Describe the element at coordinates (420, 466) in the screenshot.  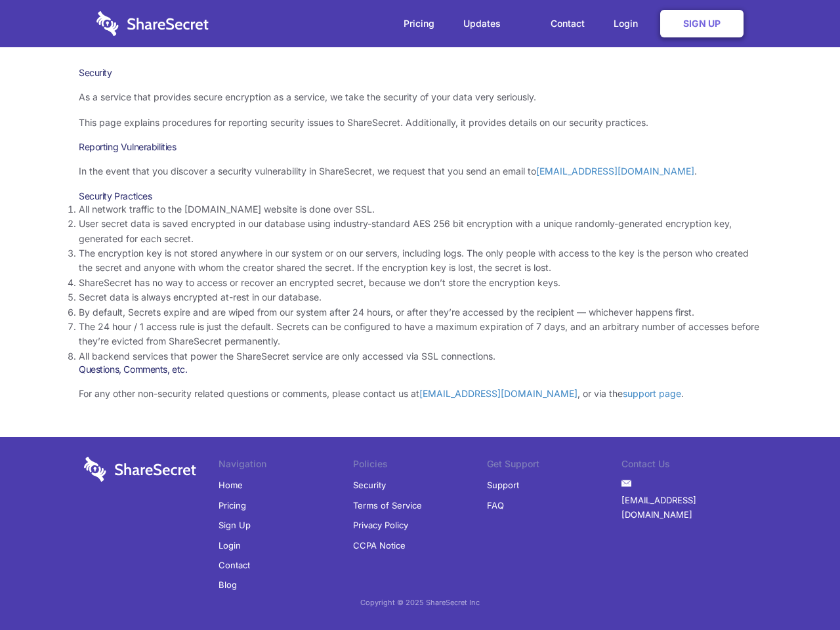
I see `li: Policies` at that location.